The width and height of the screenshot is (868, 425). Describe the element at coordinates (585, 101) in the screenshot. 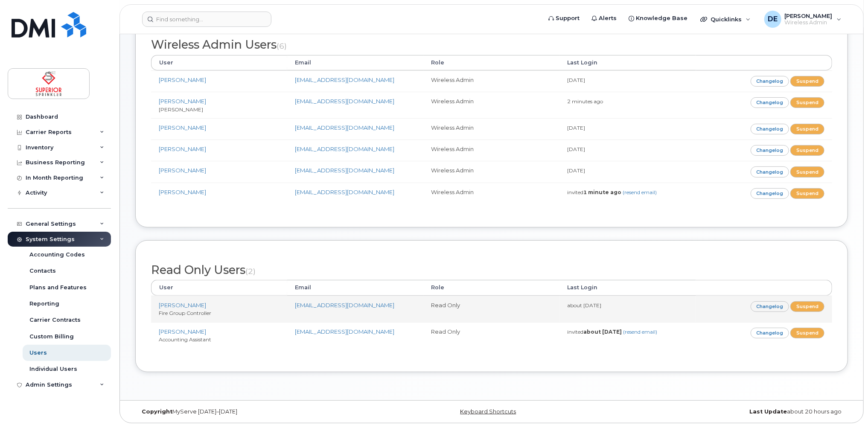

I see `small: 2 minutes ago` at that location.